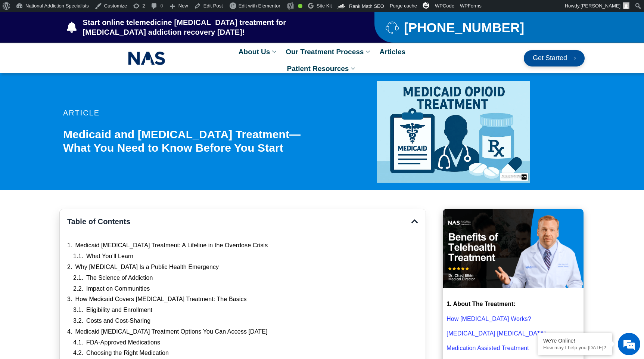 This screenshot has width=644, height=359. I want to click on p: How may I help you today?, so click(575, 348).